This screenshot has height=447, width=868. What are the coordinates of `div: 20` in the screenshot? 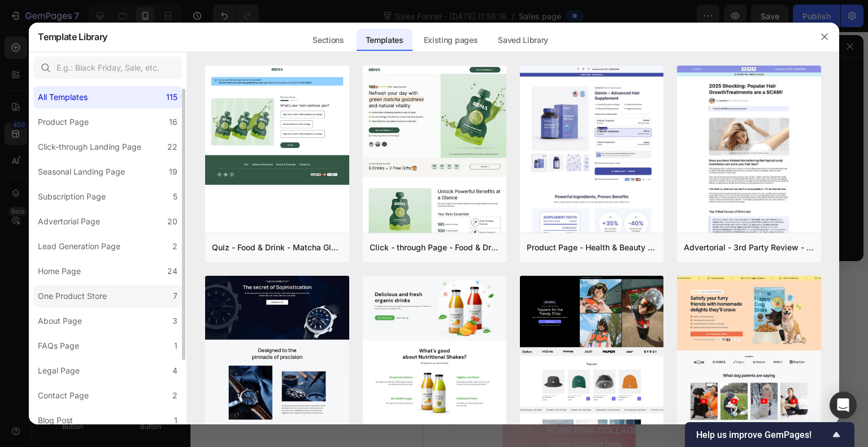 It's located at (173, 221).